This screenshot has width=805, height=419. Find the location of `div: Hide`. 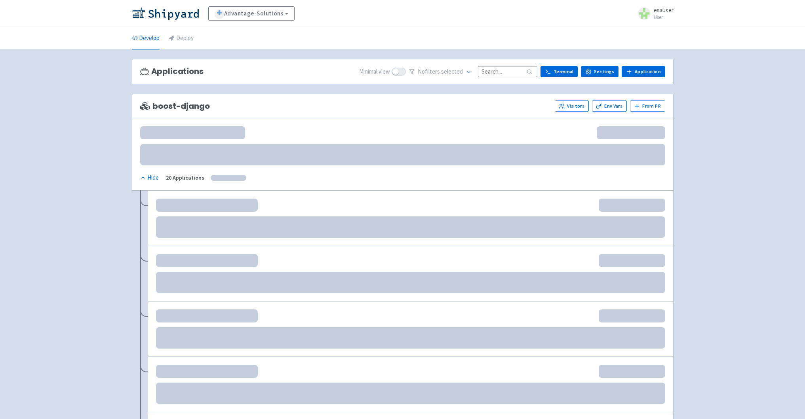

div: Hide is located at coordinates (149, 178).